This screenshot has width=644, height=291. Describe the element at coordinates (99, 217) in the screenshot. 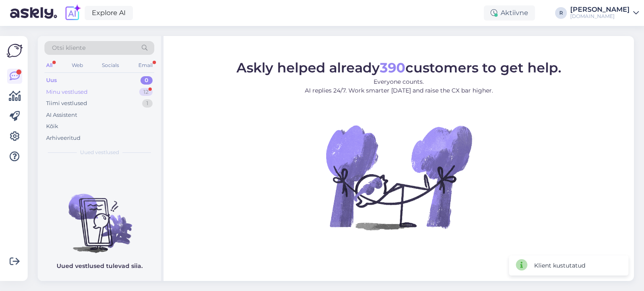

I see `img: No chats` at that location.